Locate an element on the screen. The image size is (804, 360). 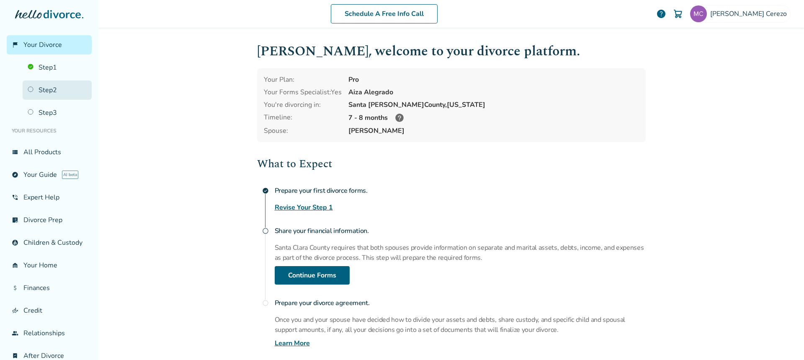
a: Step2 is located at coordinates (57, 90).